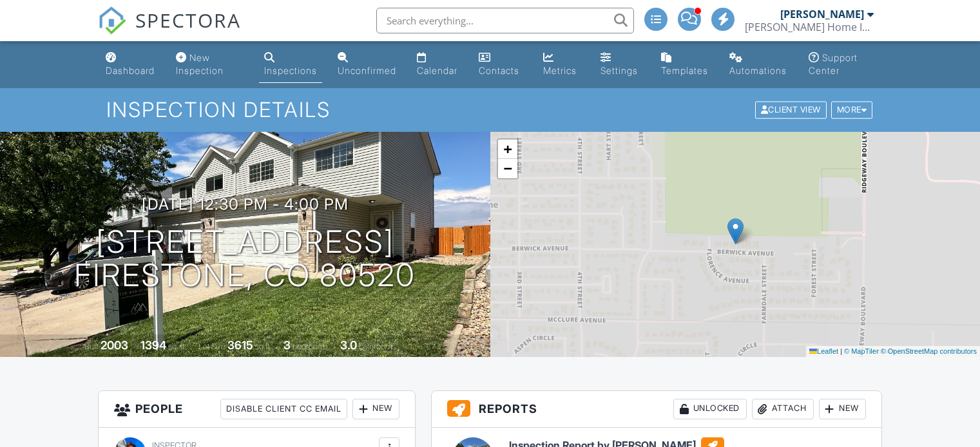 The height and width of the screenshot is (447, 980). I want to click on div: More, so click(851, 110).